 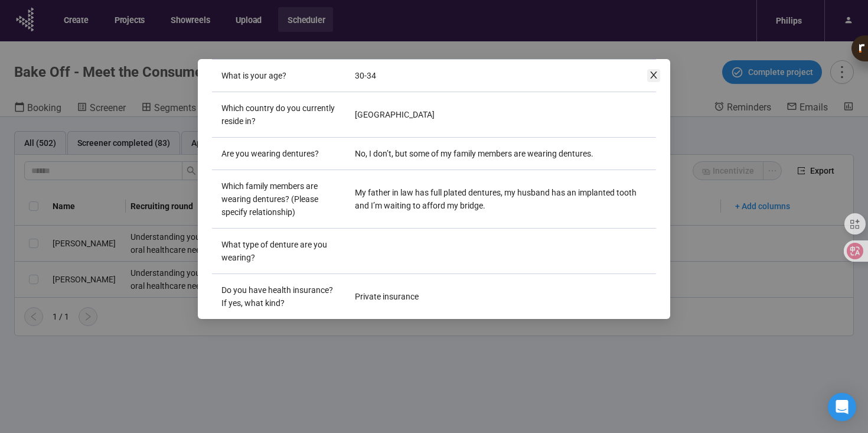 What do you see at coordinates (842, 407) in the screenshot?
I see `div: Open Intercom Messenger` at bounding box center [842, 407].